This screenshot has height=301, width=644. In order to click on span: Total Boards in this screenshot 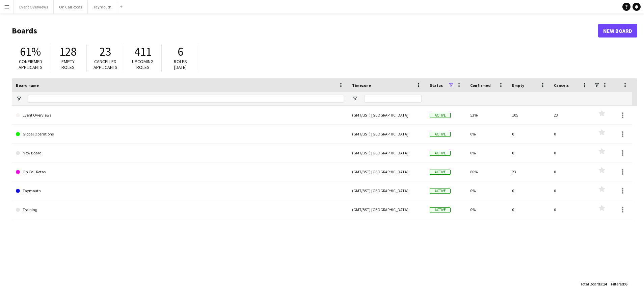, I will do `click(591, 283)`.